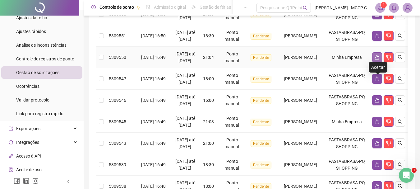  I want to click on span: Gestão de solicitações, so click(38, 72).